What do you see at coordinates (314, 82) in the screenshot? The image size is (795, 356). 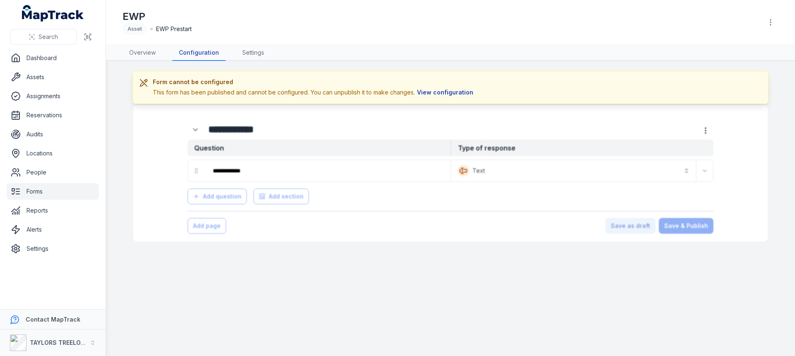 I see `h3: Form cannot be configured` at bounding box center [314, 82].